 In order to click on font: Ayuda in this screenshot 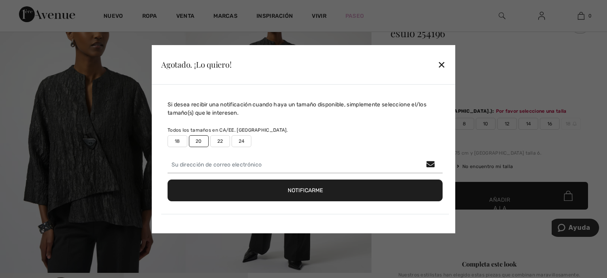, I will do `click(28, 9)`.